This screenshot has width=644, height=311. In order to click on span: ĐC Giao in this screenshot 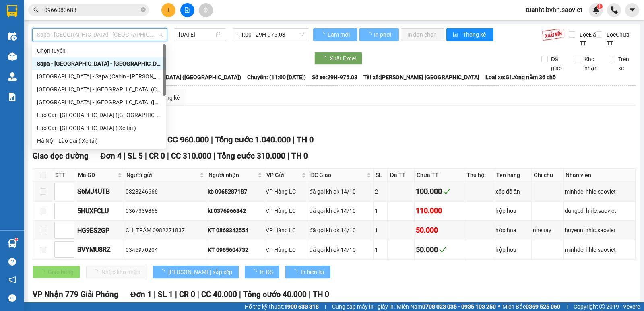, I will do `click(338, 175)`.